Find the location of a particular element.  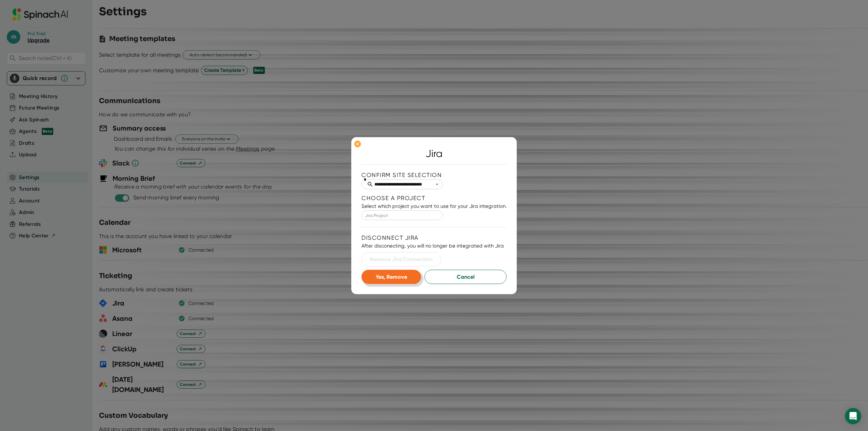

div: Confirm Site Selection is located at coordinates (434, 175).